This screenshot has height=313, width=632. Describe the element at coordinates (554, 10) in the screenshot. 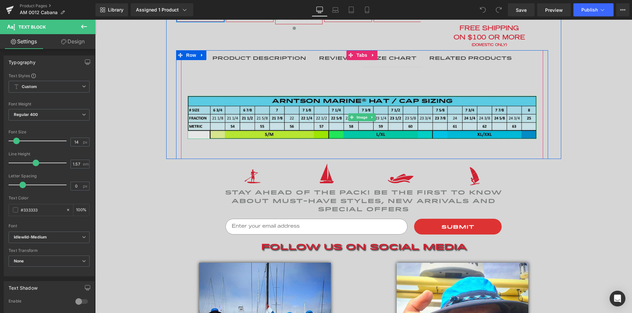

I see `a: Preview` at that location.